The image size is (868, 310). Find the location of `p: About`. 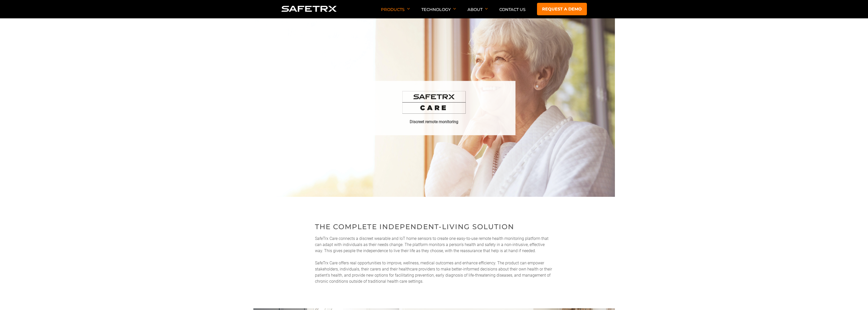

p: About is located at coordinates (478, 13).